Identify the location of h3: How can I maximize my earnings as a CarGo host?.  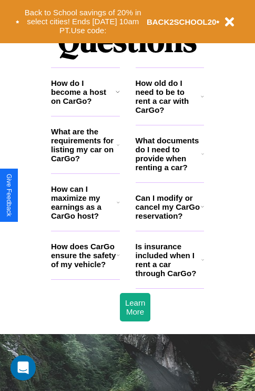
(84, 202).